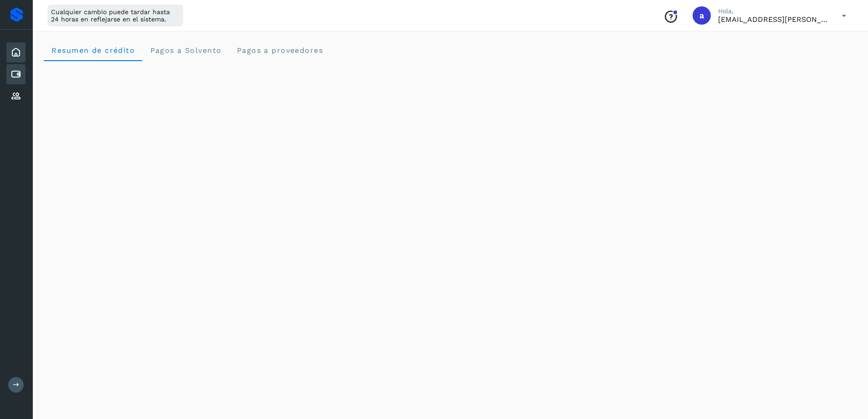  What do you see at coordinates (185, 50) in the screenshot?
I see `span: Pagos a Solvento` at bounding box center [185, 50].